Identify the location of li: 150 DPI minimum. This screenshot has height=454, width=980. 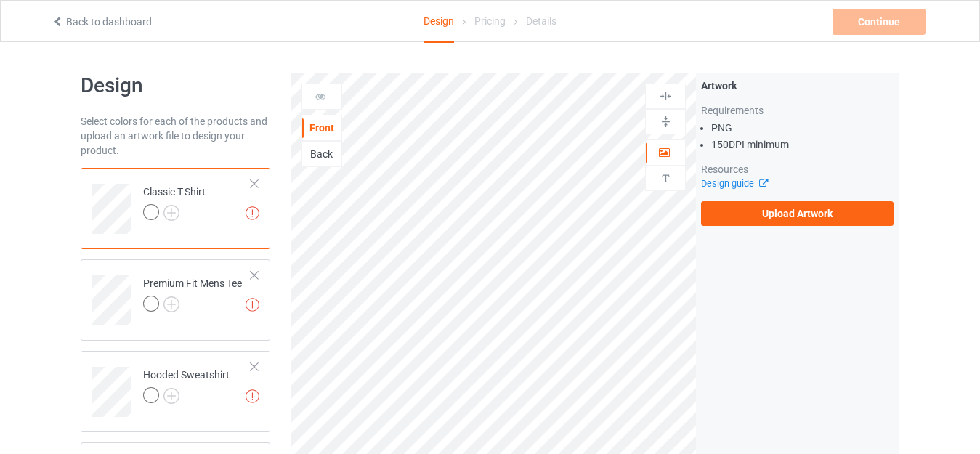
(802, 144).